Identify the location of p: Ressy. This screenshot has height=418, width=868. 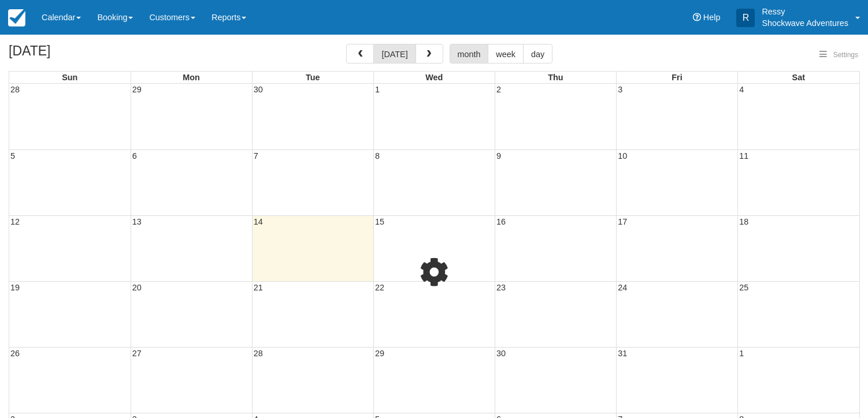
(805, 12).